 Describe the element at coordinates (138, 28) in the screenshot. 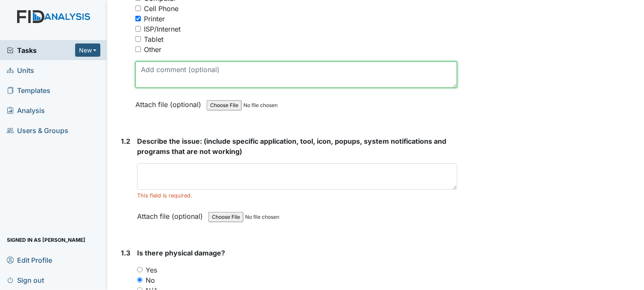

I see `input: ISP/Internet` at that location.